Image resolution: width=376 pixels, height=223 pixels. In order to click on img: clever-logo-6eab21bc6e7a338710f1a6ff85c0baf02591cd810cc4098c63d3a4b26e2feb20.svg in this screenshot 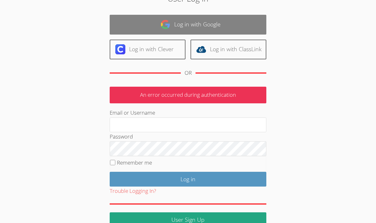, I will do `click(120, 49)`.